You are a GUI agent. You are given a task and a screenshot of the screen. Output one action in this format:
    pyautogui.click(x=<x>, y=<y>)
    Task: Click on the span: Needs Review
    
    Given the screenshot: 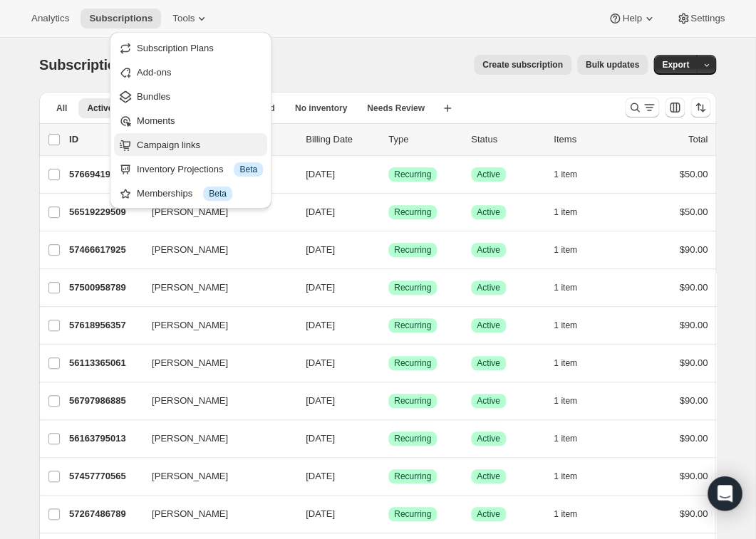 What is the action you would take?
    pyautogui.click(x=395, y=109)
    